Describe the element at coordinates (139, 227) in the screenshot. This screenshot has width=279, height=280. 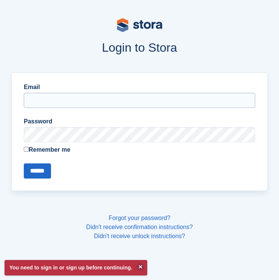
I see `a: Didn't receive confirmation instructions?` at that location.